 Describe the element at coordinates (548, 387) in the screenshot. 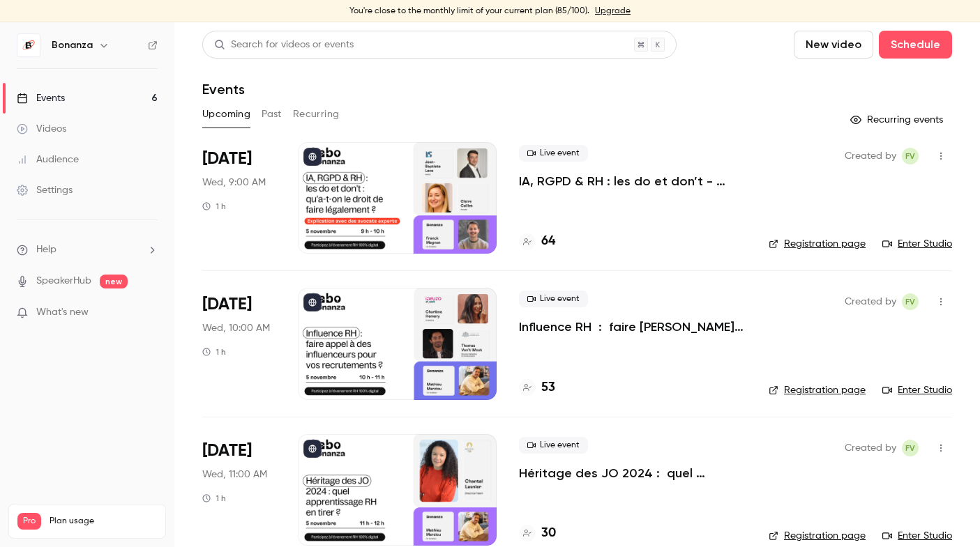

I see `h4: 53` at that location.